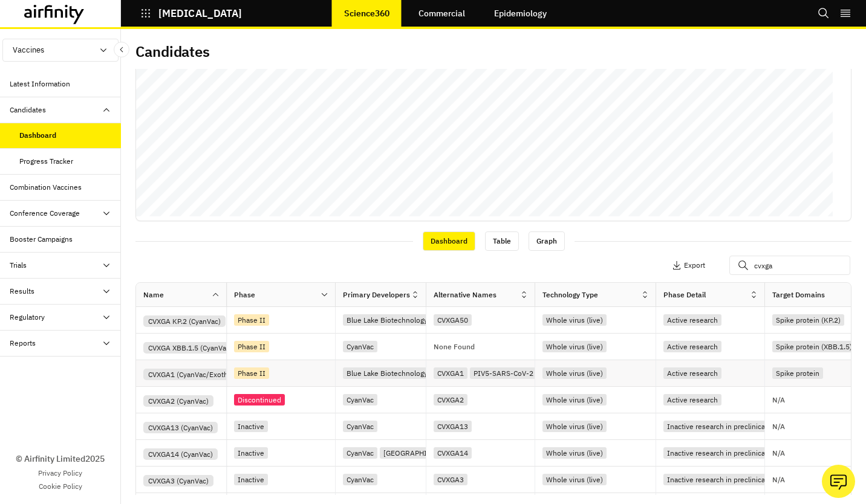 This screenshot has width=866, height=504. I want to click on div: Name, so click(154, 295).